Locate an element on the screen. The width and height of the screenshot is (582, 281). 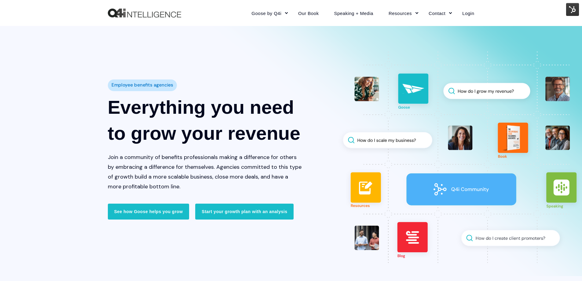
p: Join a community of benefits professionals making a difference for others by embracing a differen... is located at coordinates (205, 172).